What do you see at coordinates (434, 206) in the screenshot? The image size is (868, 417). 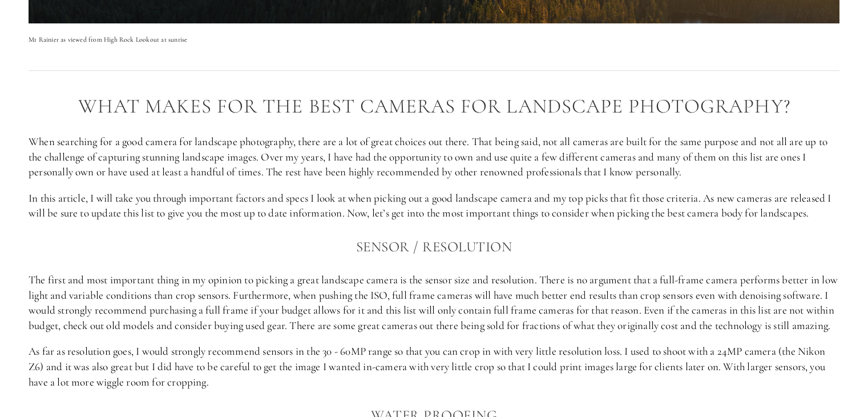 I see `p: In this article, I will take you through important factors and specs I look at when picking out a...` at bounding box center [434, 206].